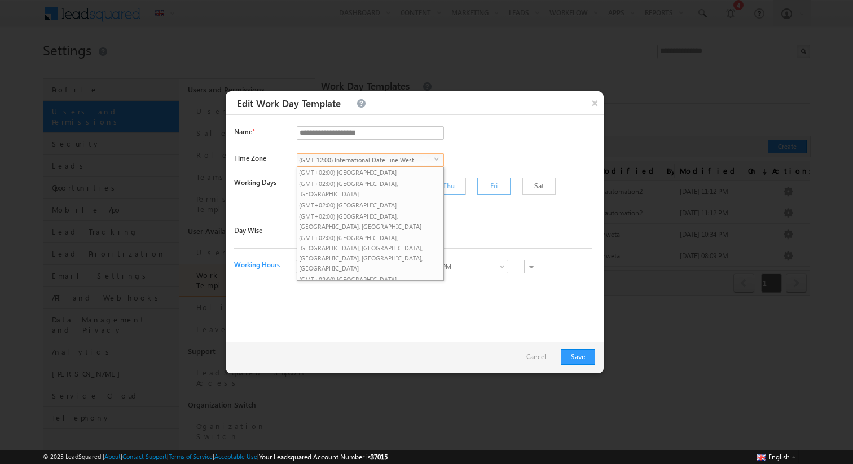 Image resolution: width=853 pixels, height=464 pixels. What do you see at coordinates (779, 457) in the screenshot?
I see `span: English` at bounding box center [779, 457].